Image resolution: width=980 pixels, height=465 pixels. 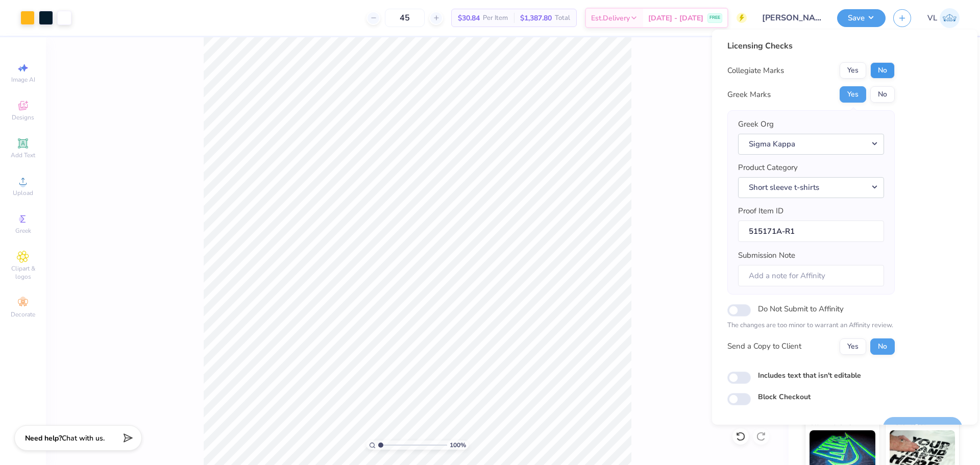 I want to click on p: The changes are too minor to warrant an Affinity review., so click(x=810, y=326).